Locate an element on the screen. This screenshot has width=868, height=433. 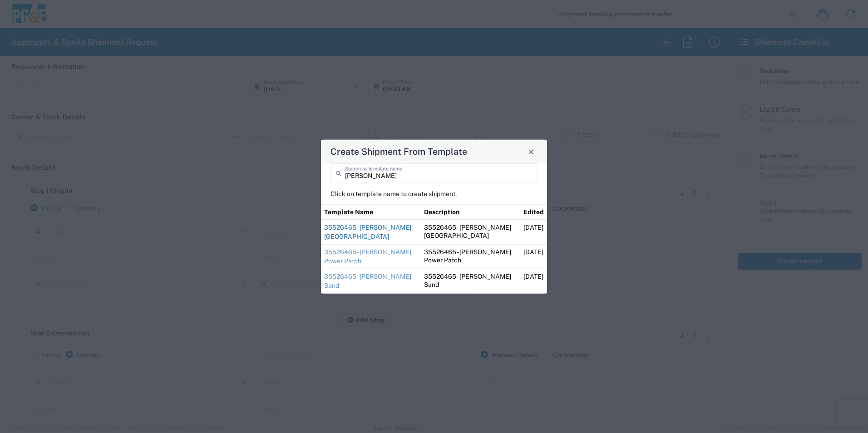
th: Edited is located at coordinates (533, 212).